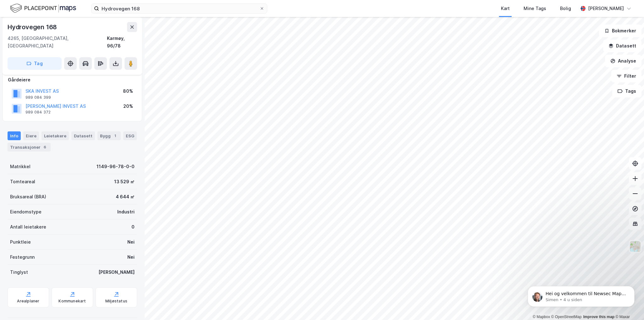  Describe the element at coordinates (541, 316) in the screenshot. I see `a: Mapbox` at that location.